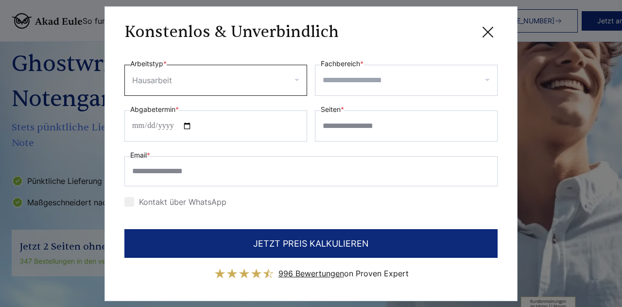 This screenshot has width=622, height=307. Describe the element at coordinates (152, 80) in the screenshot. I see `div: Hausarbeit` at that location.